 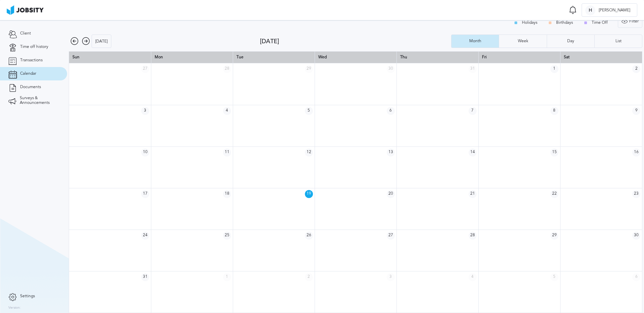 What do you see at coordinates (27, 296) in the screenshot?
I see `span: Settings` at bounding box center [27, 296].